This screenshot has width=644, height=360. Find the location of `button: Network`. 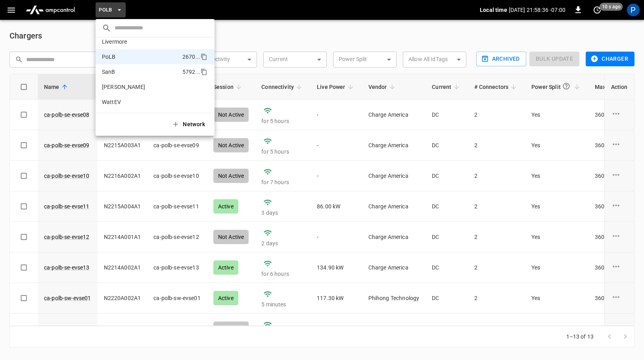

button: Network is located at coordinates (189, 124).